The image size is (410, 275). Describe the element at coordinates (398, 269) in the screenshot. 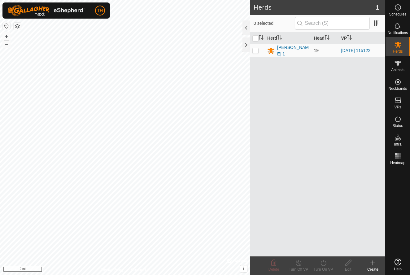

I see `span: Help` at that location.